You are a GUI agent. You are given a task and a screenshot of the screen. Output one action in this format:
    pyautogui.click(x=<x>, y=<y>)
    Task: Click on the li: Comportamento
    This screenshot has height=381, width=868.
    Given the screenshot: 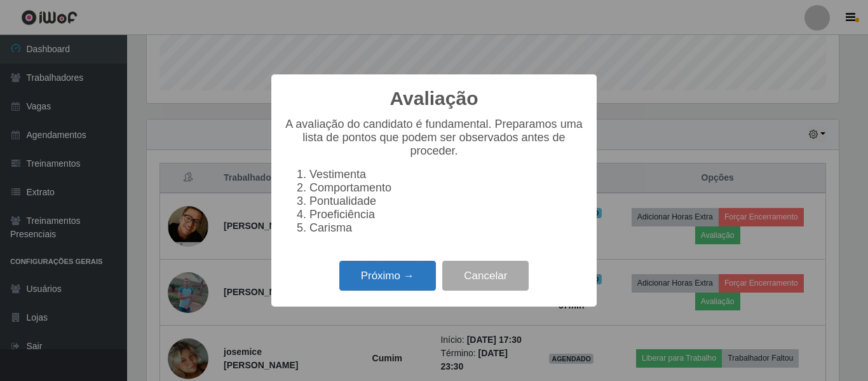 What is the action you would take?
    pyautogui.click(x=447, y=188)
    